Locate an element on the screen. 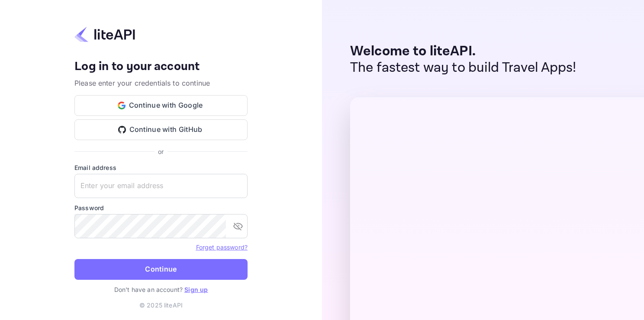  label: Password is located at coordinates (161, 208).